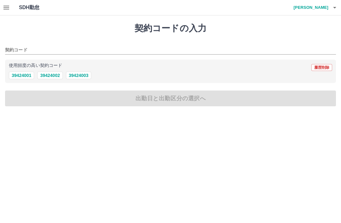  I want to click on p: 使用頻度の高い契約コード, so click(35, 66).